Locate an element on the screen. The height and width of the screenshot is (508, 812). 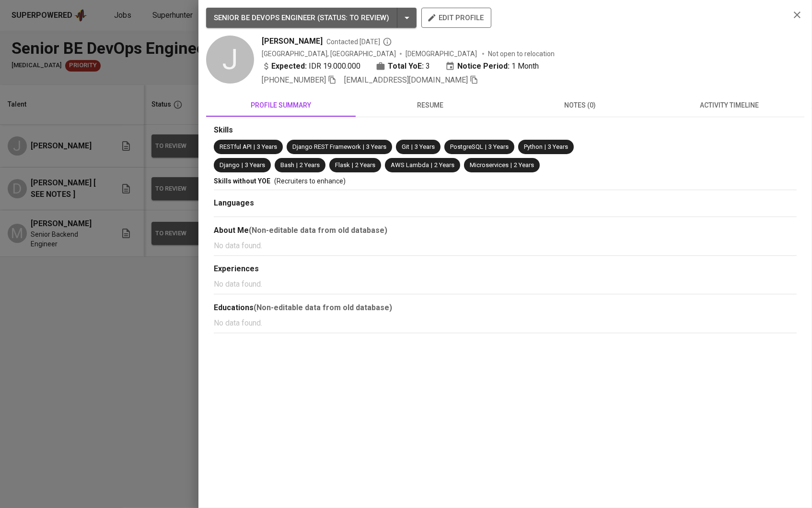
span: profile summary is located at coordinates (281, 106).